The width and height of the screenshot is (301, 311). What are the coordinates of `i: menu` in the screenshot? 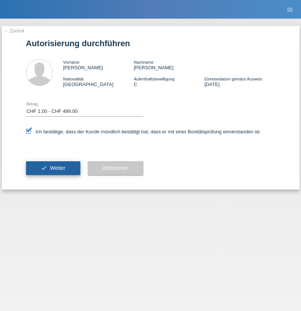 It's located at (290, 10).